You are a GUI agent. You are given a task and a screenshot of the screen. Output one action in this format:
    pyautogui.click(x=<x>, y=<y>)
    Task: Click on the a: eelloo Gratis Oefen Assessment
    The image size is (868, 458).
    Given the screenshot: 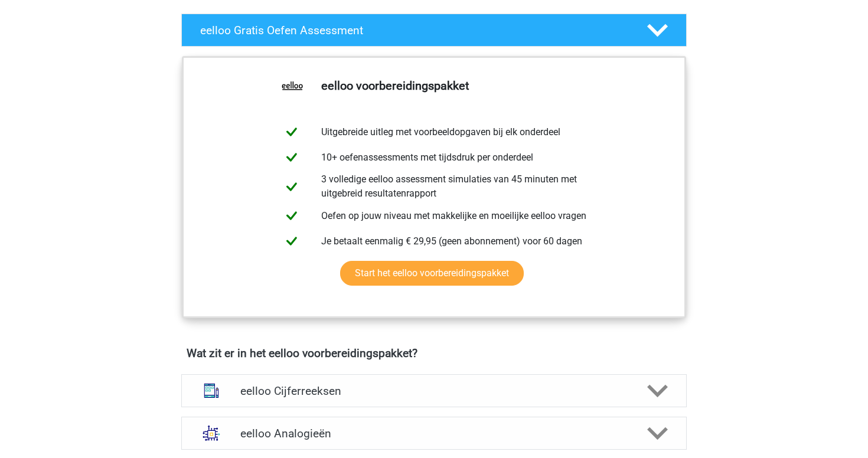 What is the action you would take?
    pyautogui.click(x=434, y=30)
    